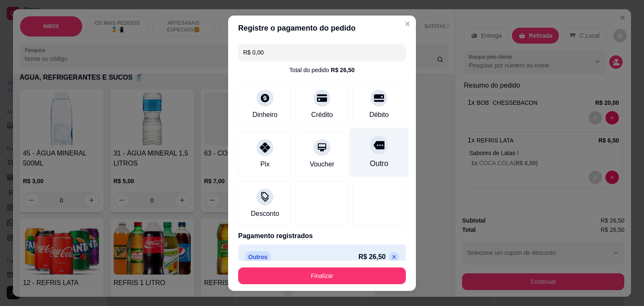 Image resolution: width=644 pixels, height=306 pixels. What do you see at coordinates (322, 236) in the screenshot?
I see `p: Pagamento registrados` at bounding box center [322, 236].